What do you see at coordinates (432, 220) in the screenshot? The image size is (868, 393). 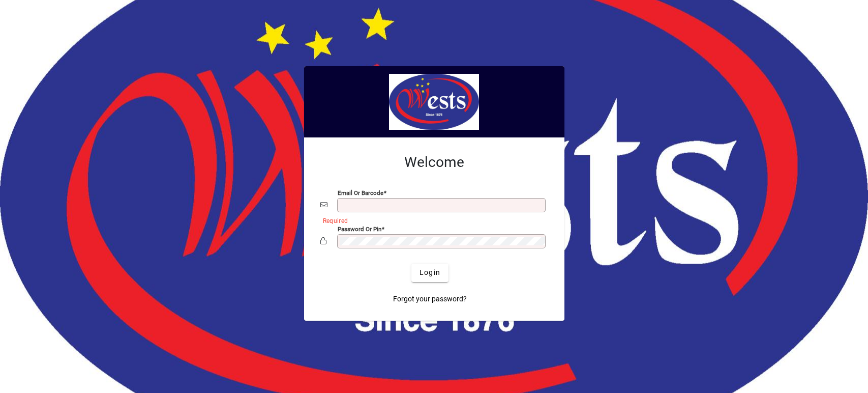 I see `mat-error: Required` at bounding box center [432, 220].